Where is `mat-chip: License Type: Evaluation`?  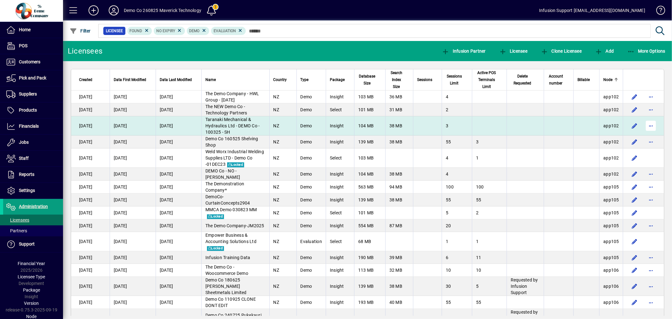
mat-chip: License Type: Evaluation is located at coordinates (228, 31).